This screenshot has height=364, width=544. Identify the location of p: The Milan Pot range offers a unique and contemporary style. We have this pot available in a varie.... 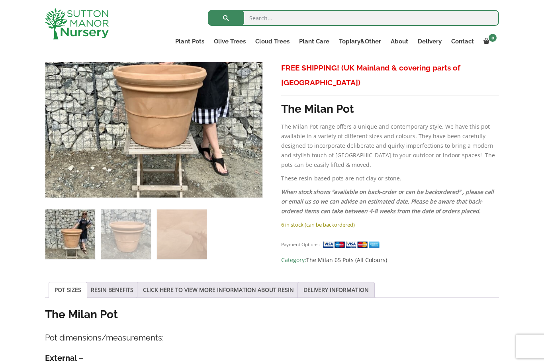
(390, 146).